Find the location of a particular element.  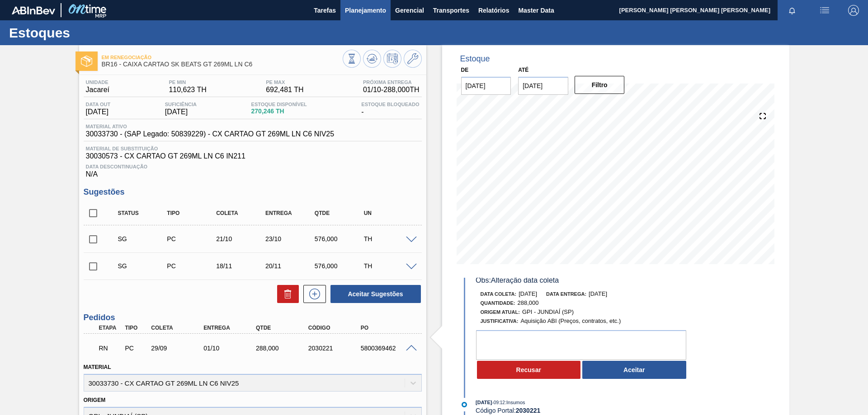

img: atual is located at coordinates (464, 405).